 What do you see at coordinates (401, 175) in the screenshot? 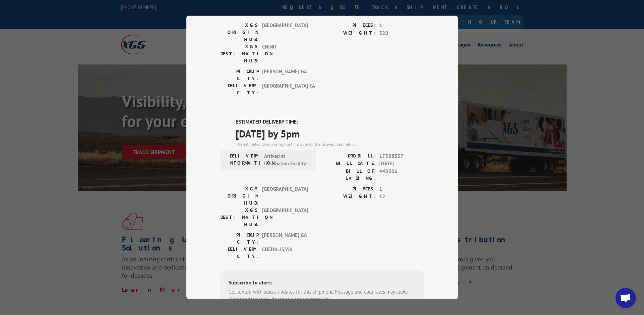
I see `span: 440306` at bounding box center [401, 175].